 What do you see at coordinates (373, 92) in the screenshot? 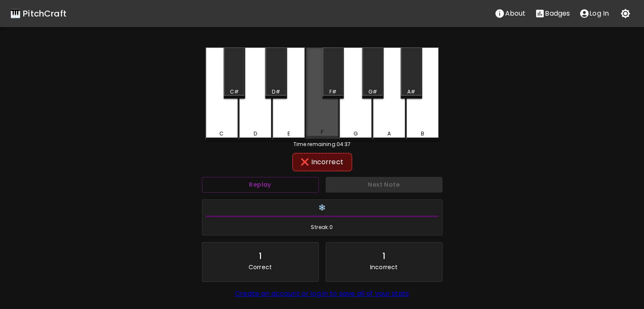
I see `div: G#` at bounding box center [373, 92].